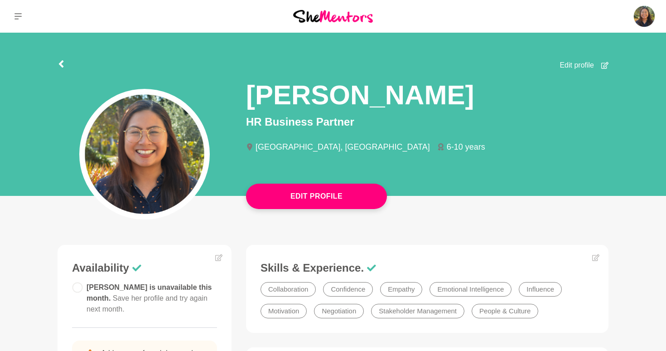  I want to click on button: Edit Profile, so click(316, 196).